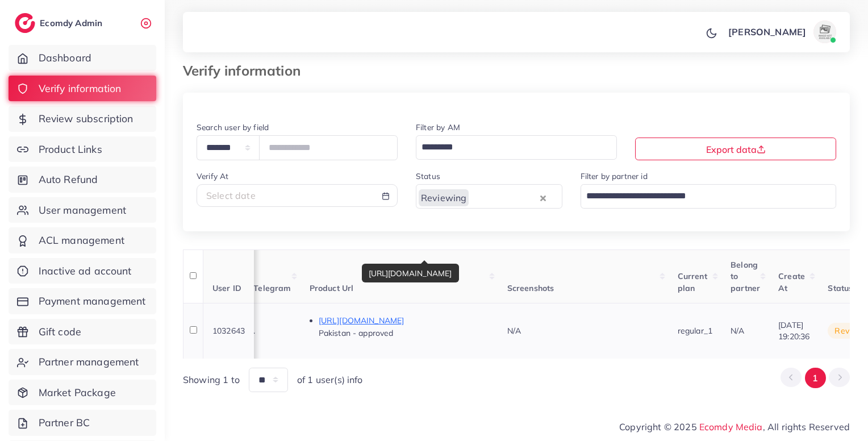 This screenshot has height=441, width=868. I want to click on a: logoEcomdy Admin, so click(60, 22).